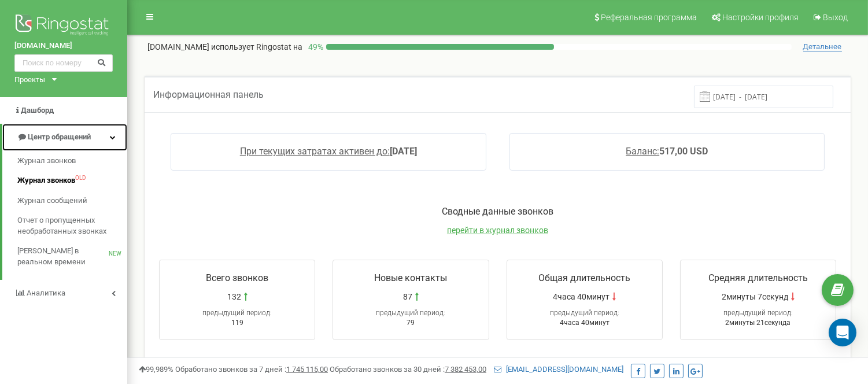 This screenshot has height=384, width=868. What do you see at coordinates (65, 137) in the screenshot?
I see `a: Центр обращений` at bounding box center [65, 137].